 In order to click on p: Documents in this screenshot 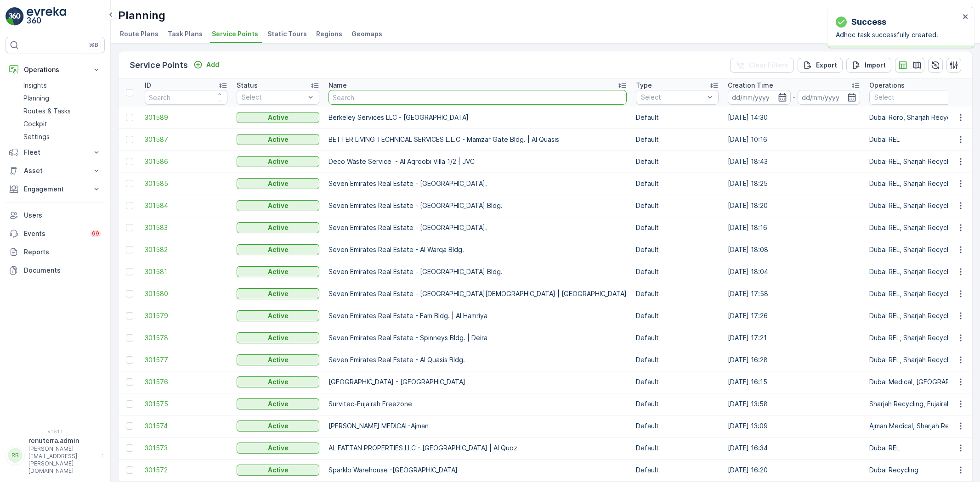, I will do `click(62, 271)`.